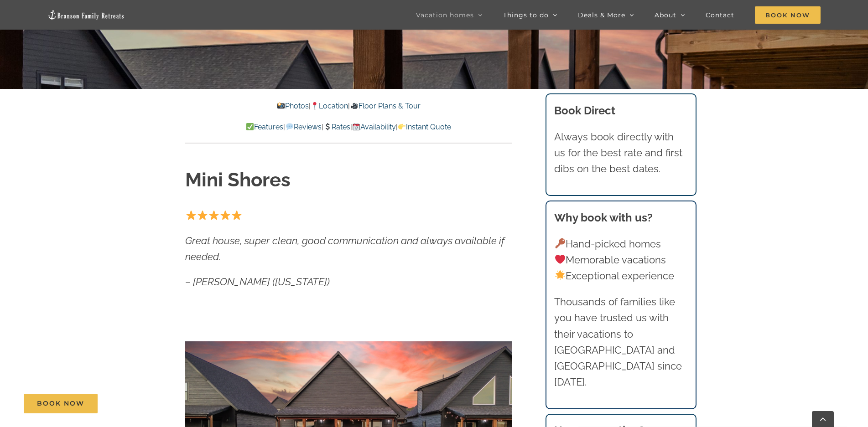 The image size is (868, 427). Describe the element at coordinates (620, 260) in the screenshot. I see `p: Hand-picked homes Memorable vacations Exceptional experience` at that location.